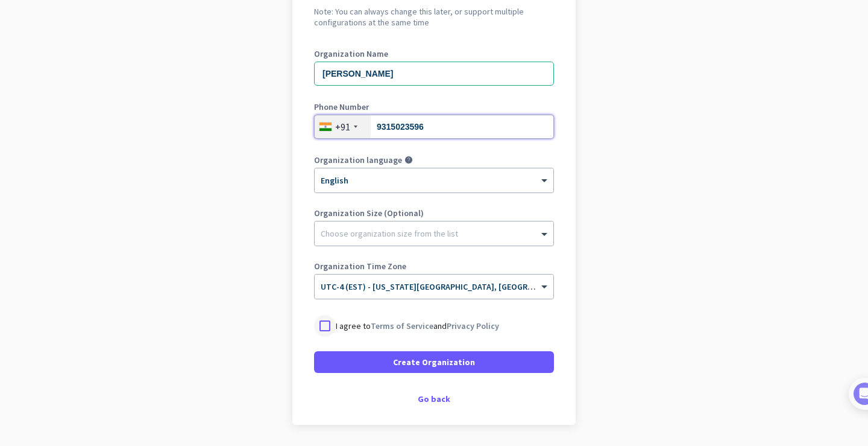 The width and height of the screenshot is (868, 446). I want to click on div: +91, so click(342, 127).